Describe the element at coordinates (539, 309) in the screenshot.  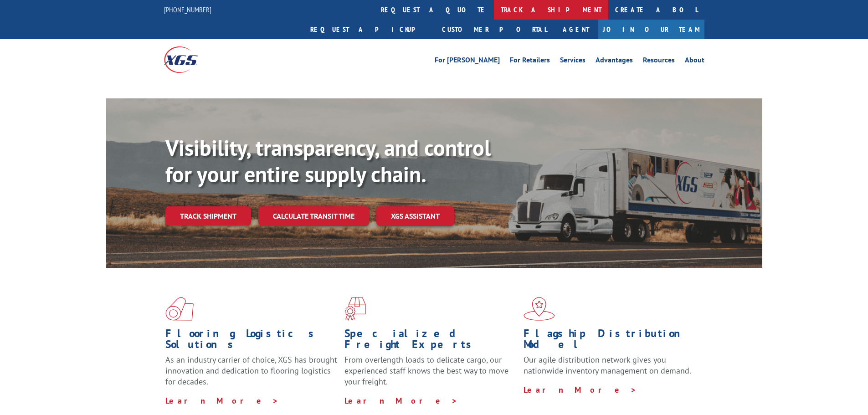
I see `img: xgs-icon-flagship-distribution-model-red` at that location.